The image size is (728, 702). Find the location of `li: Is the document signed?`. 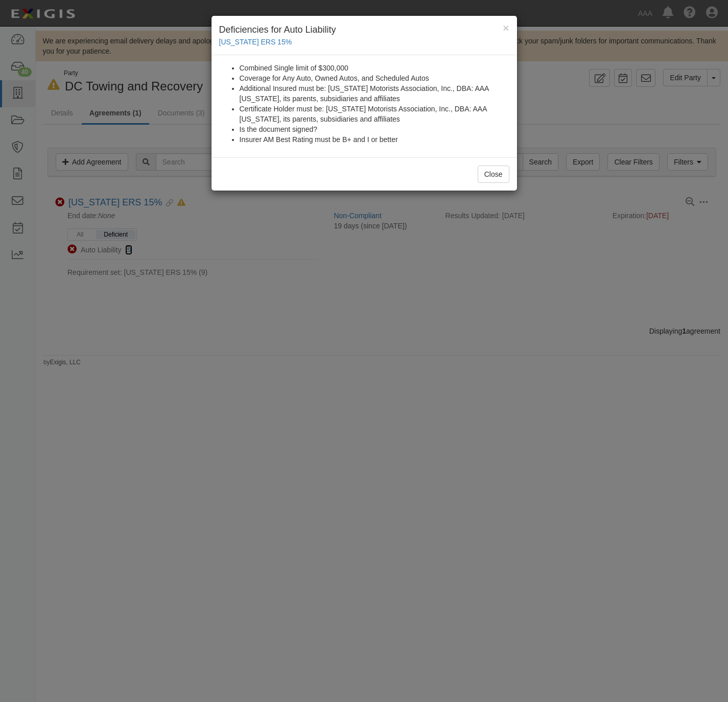

li: Is the document signed? is located at coordinates (374, 129).